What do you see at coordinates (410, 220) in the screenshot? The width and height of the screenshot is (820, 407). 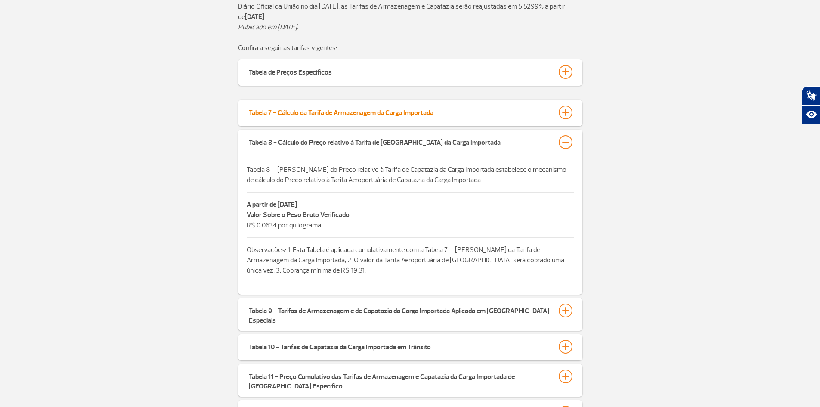 I see `p: R$ 0,0634 por quilograma` at bounding box center [410, 220].